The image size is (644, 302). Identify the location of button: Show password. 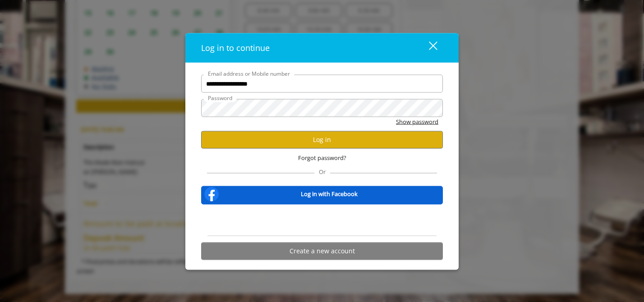
(417, 122).